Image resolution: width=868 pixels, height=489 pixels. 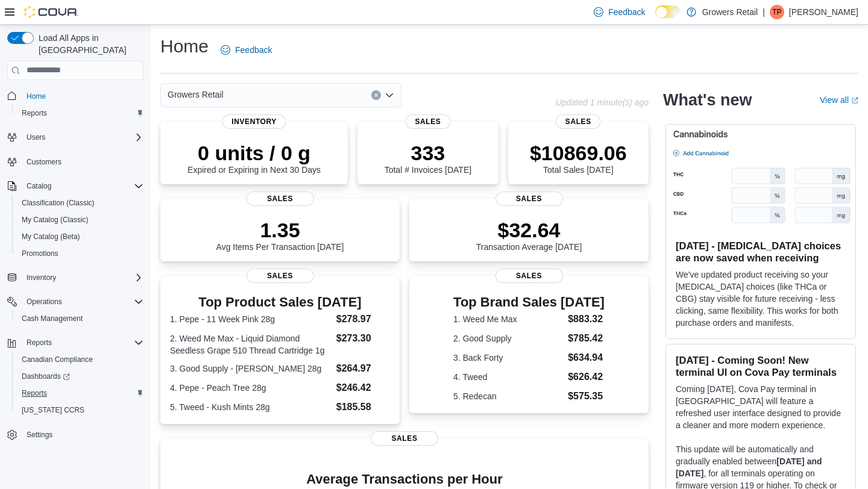 I want to click on span: TP, so click(x=776, y=12).